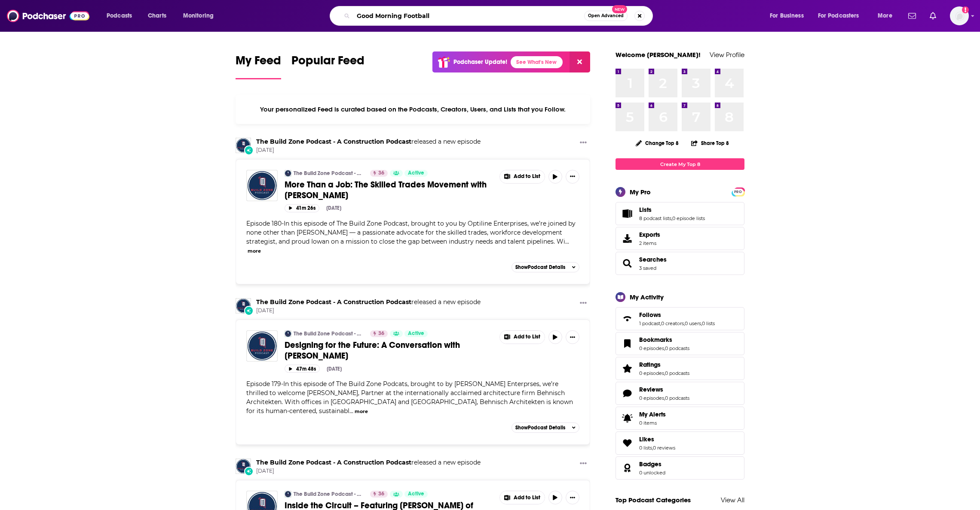  Describe the element at coordinates (480, 61) in the screenshot. I see `p: Podchaser Update!` at that location.